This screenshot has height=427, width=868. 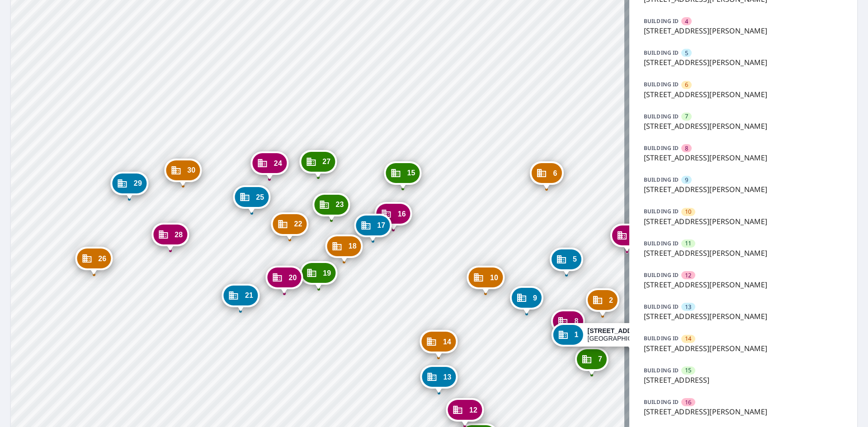 What do you see at coordinates (252, 200) in the screenshot?
I see `div: Dropped pin, building 25, Commercial property, 1238 E Alisal St Salinas, CA 93905` at bounding box center [252, 200].